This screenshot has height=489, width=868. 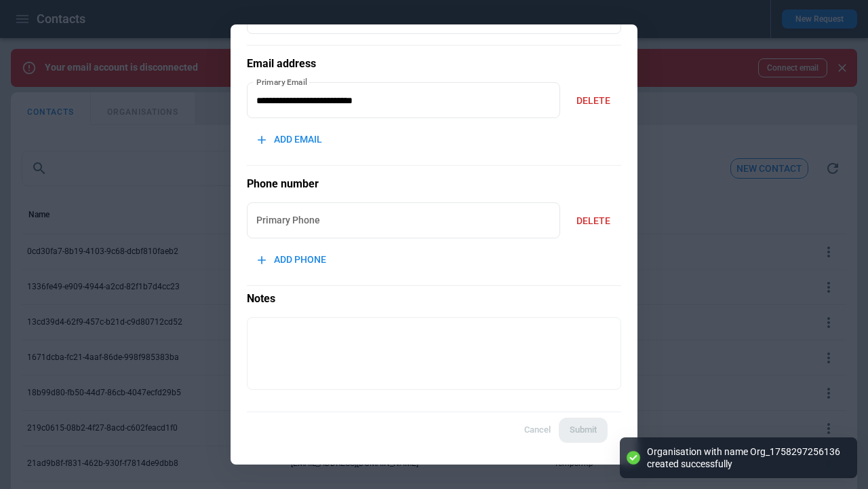 I want to click on h5: Email address, so click(x=434, y=64).